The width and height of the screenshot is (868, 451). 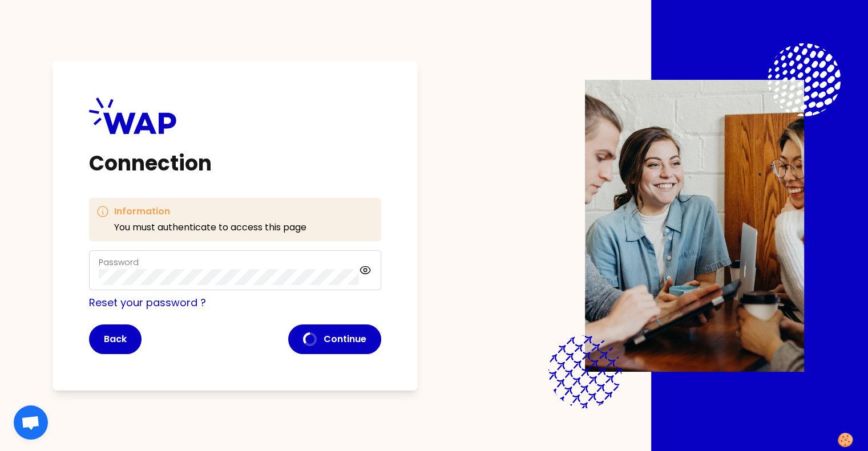 What do you see at coordinates (31, 423) in the screenshot?
I see `div: Chat abierto` at bounding box center [31, 423].